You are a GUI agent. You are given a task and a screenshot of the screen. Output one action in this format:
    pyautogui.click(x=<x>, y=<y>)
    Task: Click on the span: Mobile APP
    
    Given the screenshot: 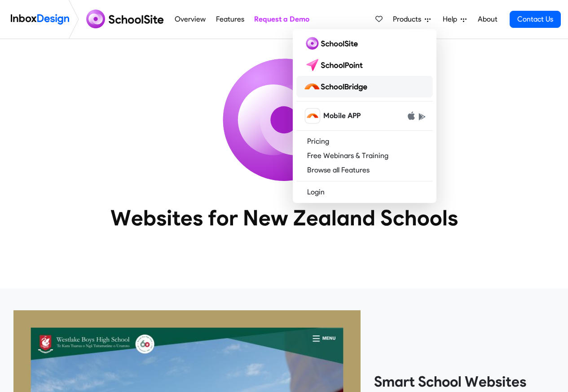 What is the action you would take?
    pyautogui.click(x=342, y=116)
    